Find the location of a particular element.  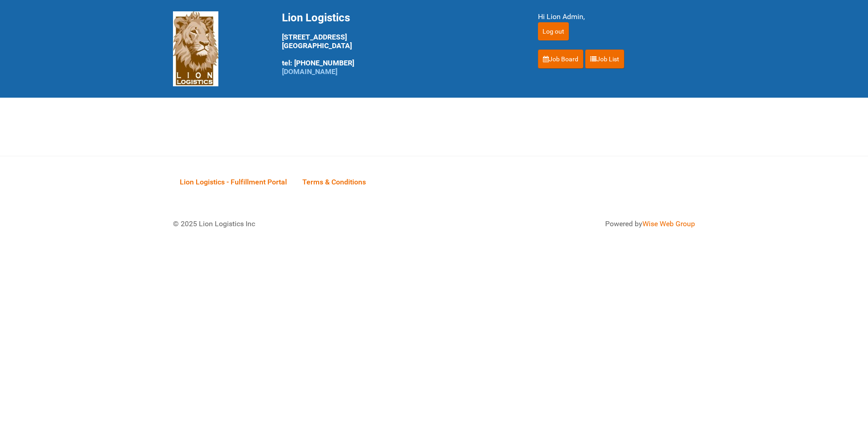

img: Lion Logistics is located at coordinates (195, 48).